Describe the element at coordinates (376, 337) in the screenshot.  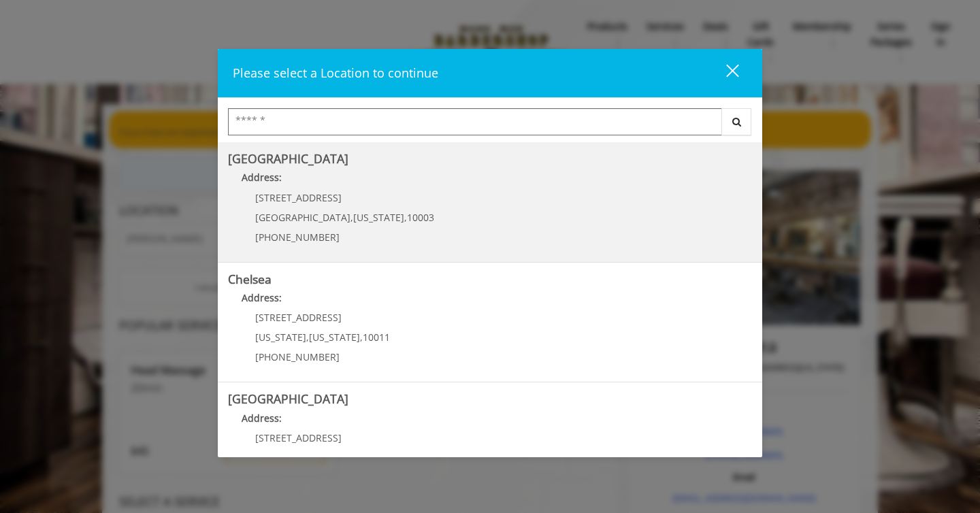
I see `span: 10011` at that location.